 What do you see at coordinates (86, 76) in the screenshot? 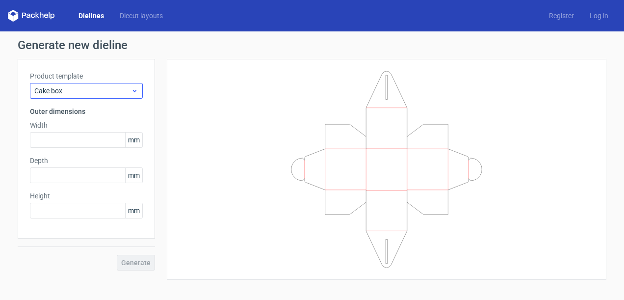
I see `label: Product template` at bounding box center [86, 76].